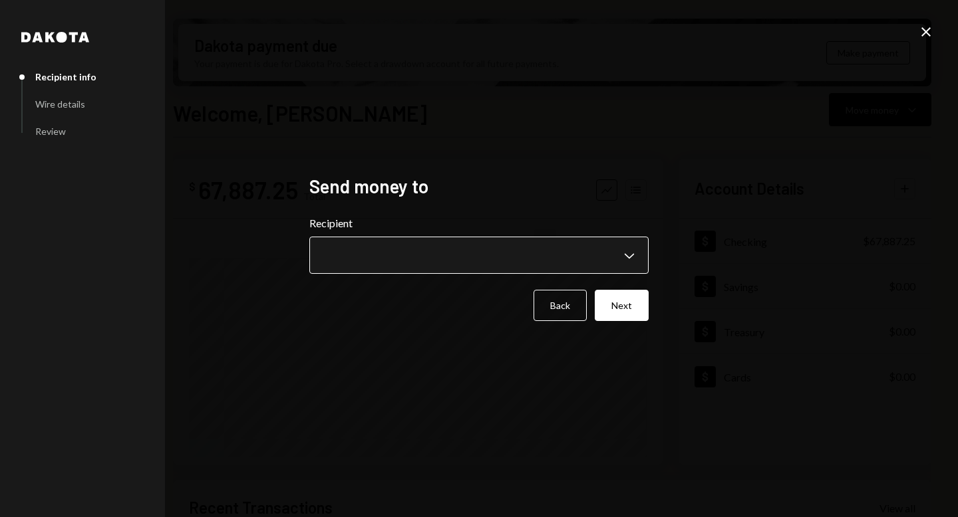 This screenshot has width=958, height=517. What do you see at coordinates (60, 104) in the screenshot?
I see `div: Wire details` at bounding box center [60, 104].